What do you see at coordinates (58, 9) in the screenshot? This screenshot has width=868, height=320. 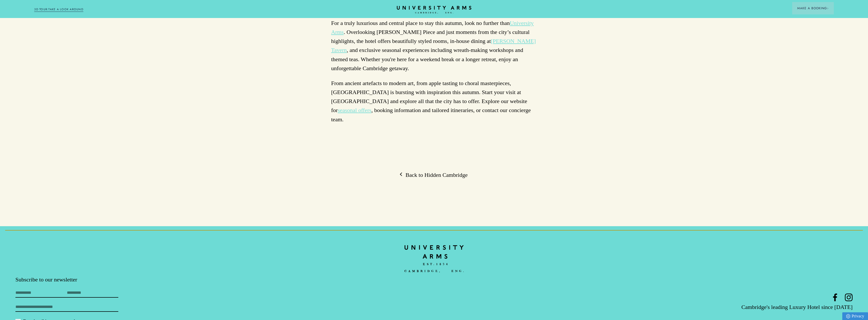 I see `a: 3D TOUR:TAKE A LOOK AROUND` at bounding box center [58, 9].